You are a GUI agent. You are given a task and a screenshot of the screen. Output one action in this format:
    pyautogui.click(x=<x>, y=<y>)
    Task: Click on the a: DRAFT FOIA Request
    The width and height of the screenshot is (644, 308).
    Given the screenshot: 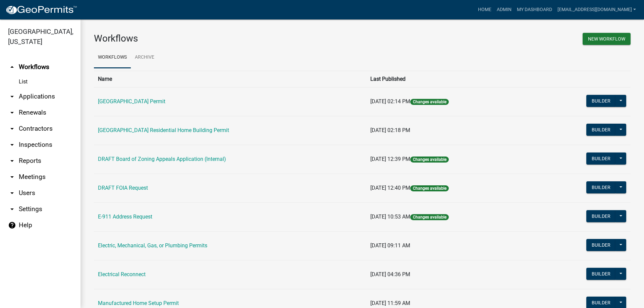 What is the action you would take?
    pyautogui.click(x=123, y=188)
    